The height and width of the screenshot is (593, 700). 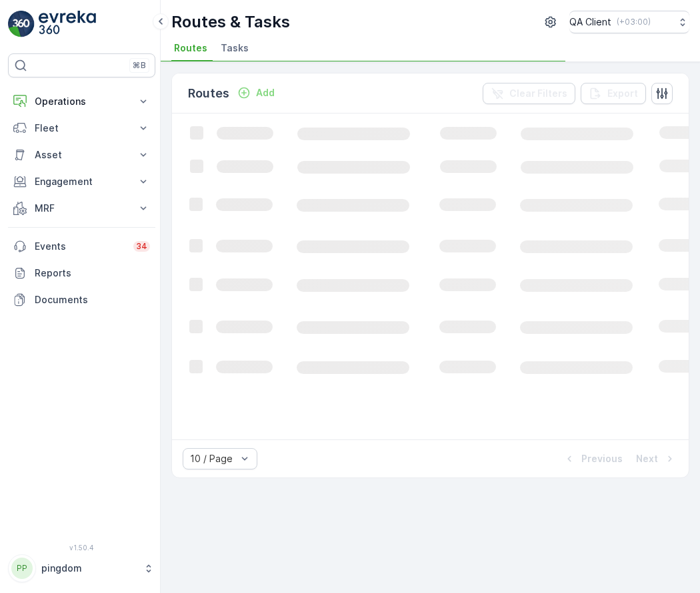 What do you see at coordinates (230, 22) in the screenshot?
I see `p: Routes & Tasks` at bounding box center [230, 22].